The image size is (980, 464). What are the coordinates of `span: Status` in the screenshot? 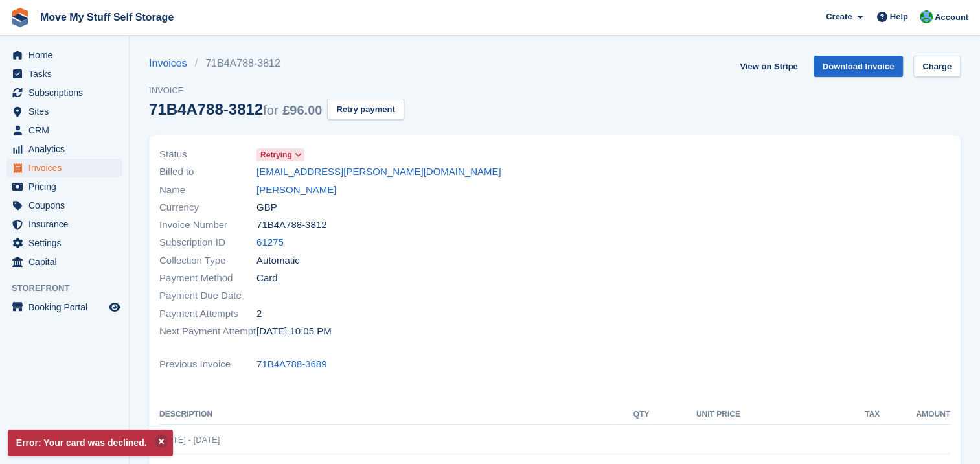 It's located at (208, 154).